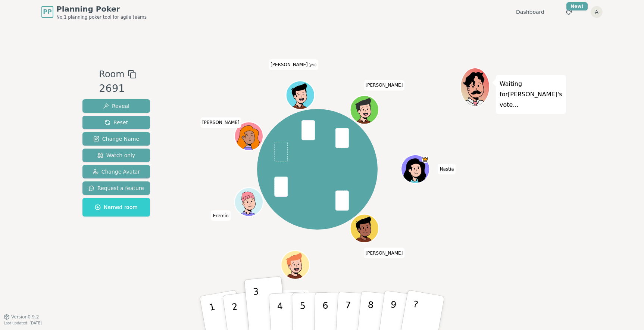 This screenshot has height=330, width=644. What do you see at coordinates (116, 156) in the screenshot?
I see `span: Watch only` at bounding box center [116, 156].